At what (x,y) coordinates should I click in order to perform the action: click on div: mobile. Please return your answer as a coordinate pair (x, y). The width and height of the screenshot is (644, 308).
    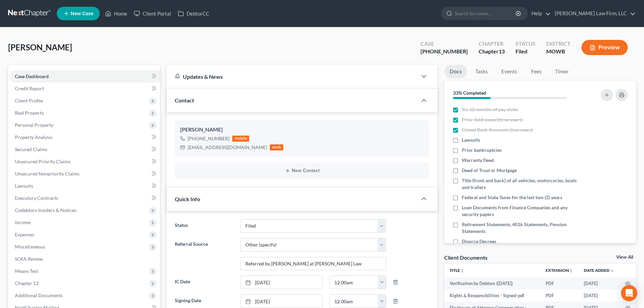
    Looking at the image, I should click on (241, 139).